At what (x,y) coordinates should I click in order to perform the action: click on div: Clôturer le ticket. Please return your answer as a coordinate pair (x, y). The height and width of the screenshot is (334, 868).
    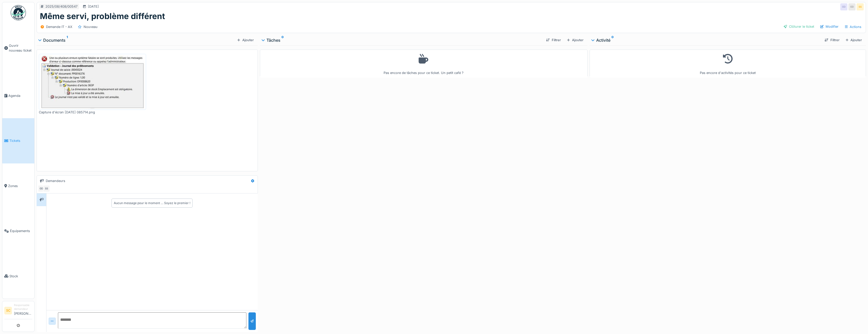
    Looking at the image, I should click on (799, 26).